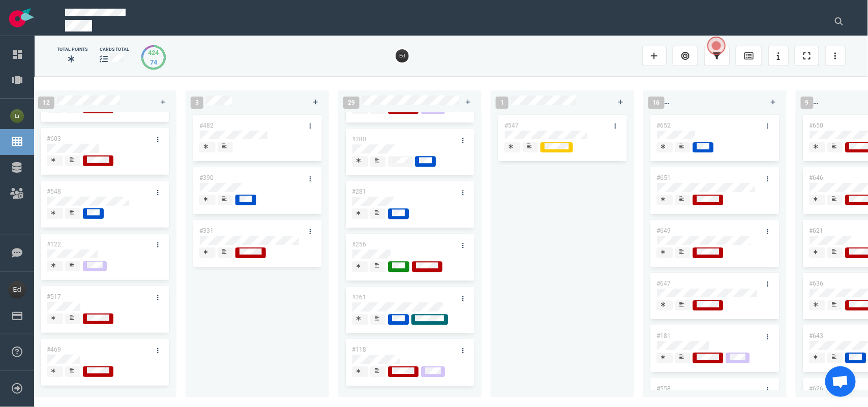 The image size is (868, 407). What do you see at coordinates (817, 389) in the screenshot?
I see `a: #626` at bounding box center [817, 389].